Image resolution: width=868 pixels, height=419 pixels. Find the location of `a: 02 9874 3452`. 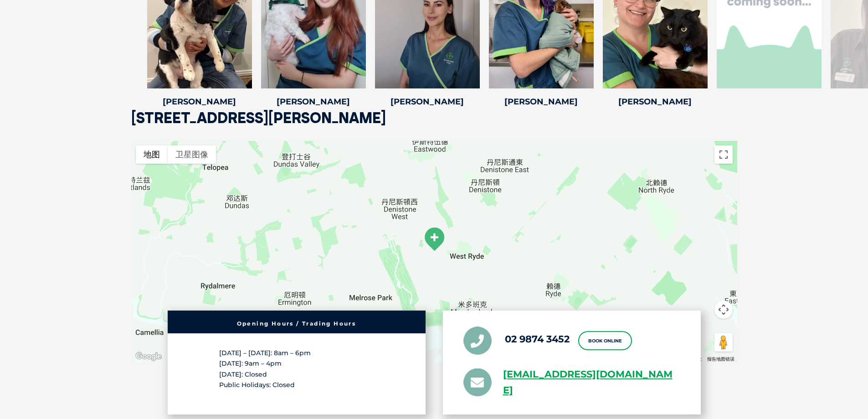

a: 02 9874 3452 is located at coordinates (537, 339).